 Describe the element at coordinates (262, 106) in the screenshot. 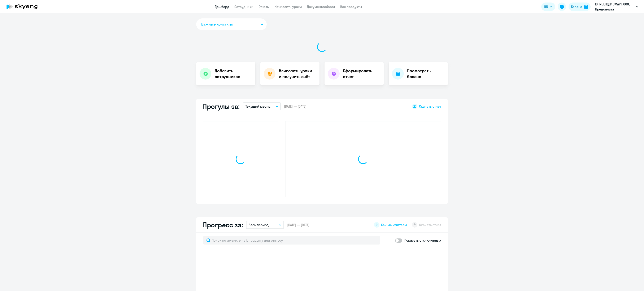

I see `button: Текущий месяц` at that location.